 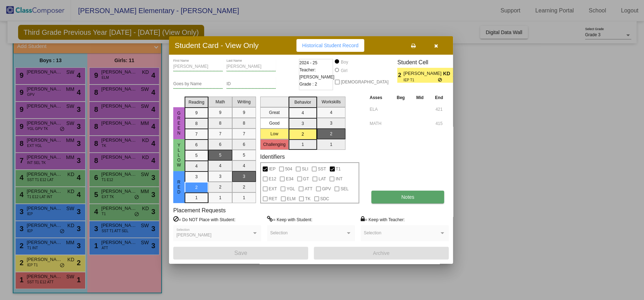 I want to click on span: KD, so click(x=448, y=74).